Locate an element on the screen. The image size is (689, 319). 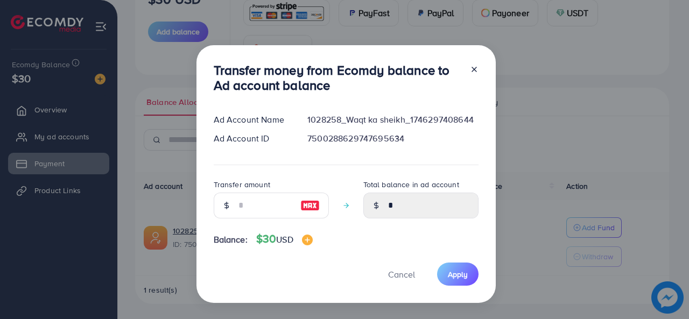
label: Total balance in ad account is located at coordinates (411, 185).